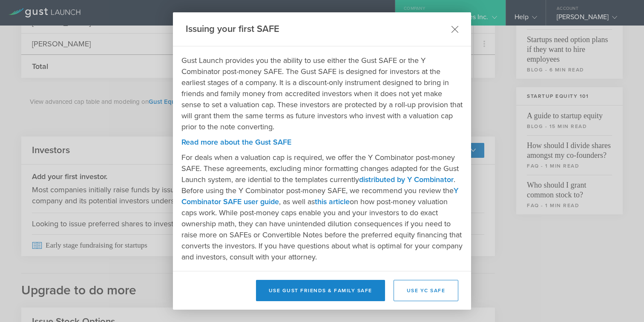 This screenshot has width=644, height=322. What do you see at coordinates (426, 291) in the screenshot?
I see `button: Use YC SAFE` at bounding box center [426, 291].